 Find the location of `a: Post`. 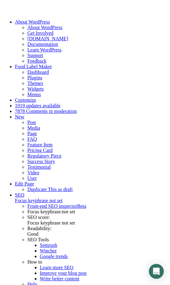

a: Post is located at coordinates (32, 122).